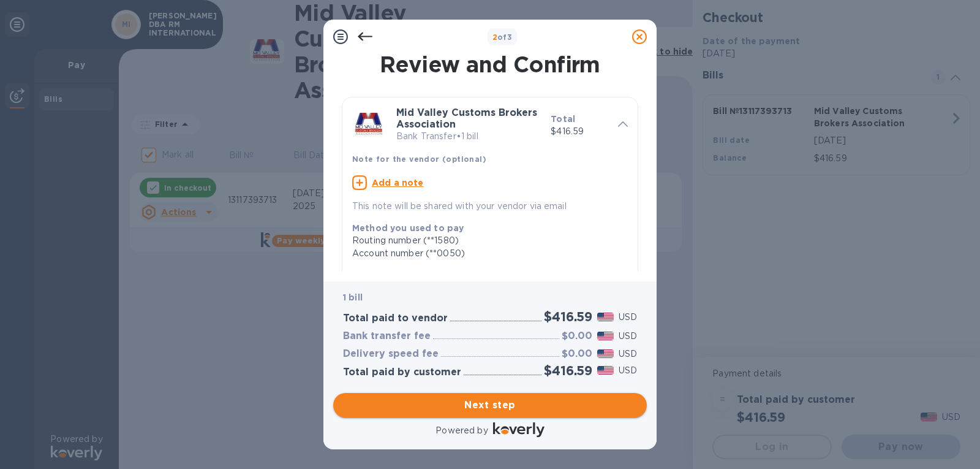 This screenshot has width=980, height=469. What do you see at coordinates (428, 276) in the screenshot?
I see `b: How the vendor wants to receive` at bounding box center [428, 276].